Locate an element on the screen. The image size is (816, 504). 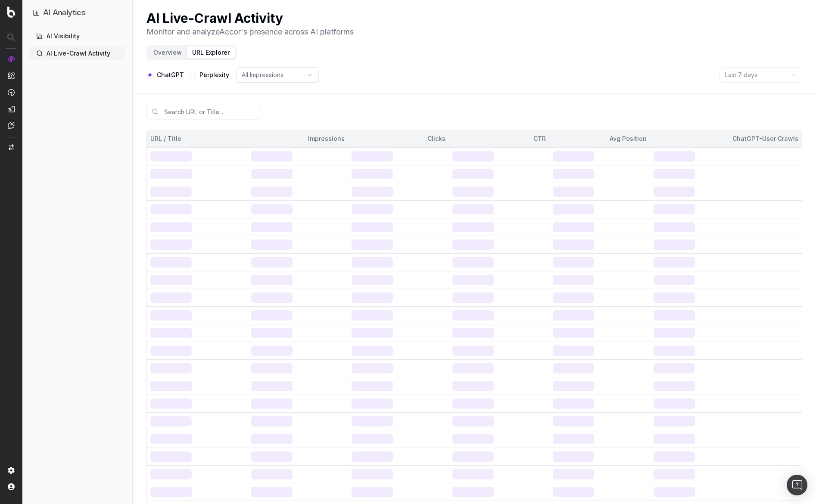
p: Monitor and analyze Accor 's presence across AI platforms is located at coordinates (250, 32).